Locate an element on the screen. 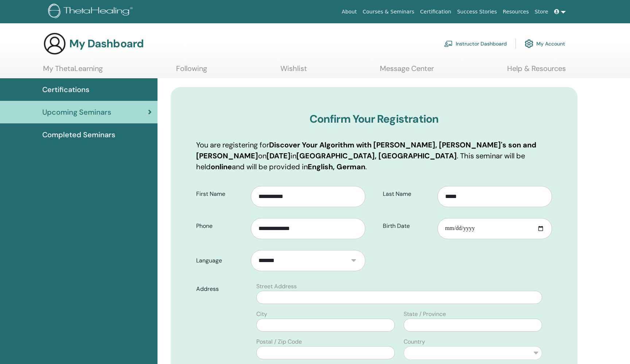  label: Last Name is located at coordinates (407, 194).